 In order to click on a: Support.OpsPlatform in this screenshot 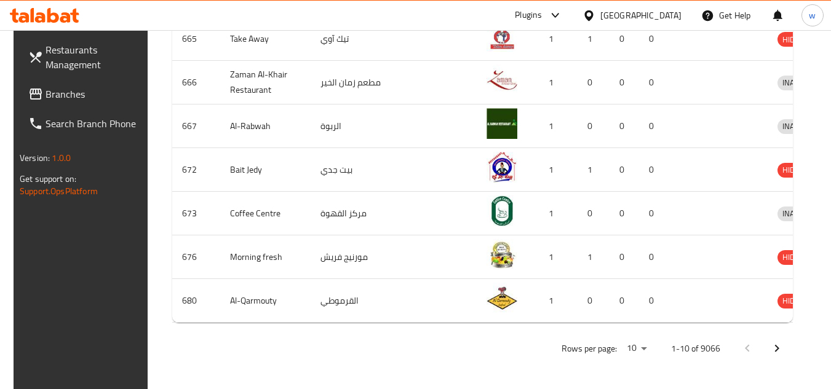, I will do `click(58, 191)`.